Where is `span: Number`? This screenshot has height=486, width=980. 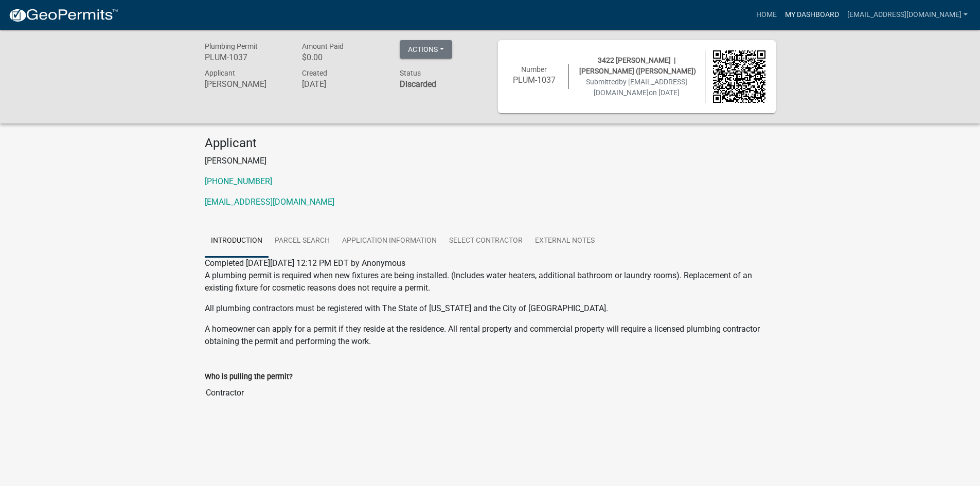
span: Number is located at coordinates (534, 70).